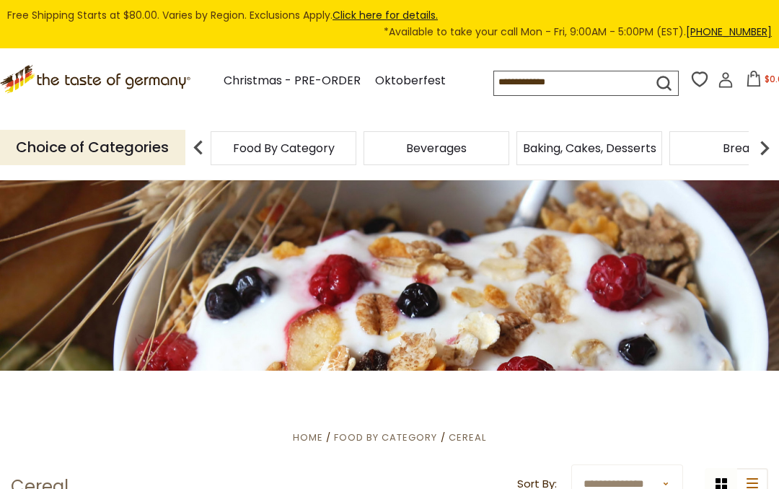 This screenshot has width=779, height=489. I want to click on span: *Available to take your call Mon - Fri, 9:00AM - 5:00PM (EST)., so click(578, 32).